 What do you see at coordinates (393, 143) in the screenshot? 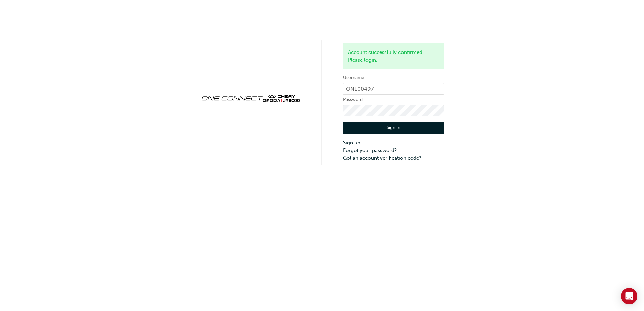
I see `a: Sign up` at bounding box center [393, 143].